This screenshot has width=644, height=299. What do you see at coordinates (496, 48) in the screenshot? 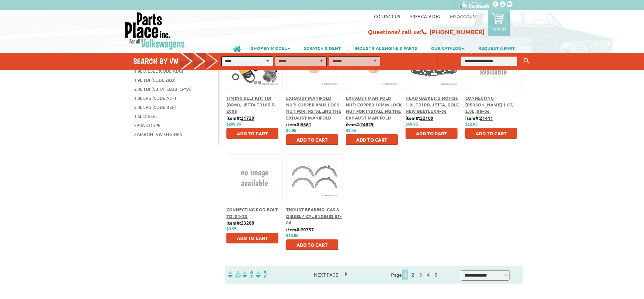
I see `a: REQUEST A PART` at bounding box center [496, 48].